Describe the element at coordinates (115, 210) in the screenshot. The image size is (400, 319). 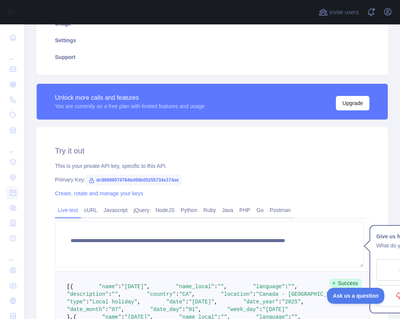
I see `a: Javascript` at that location.